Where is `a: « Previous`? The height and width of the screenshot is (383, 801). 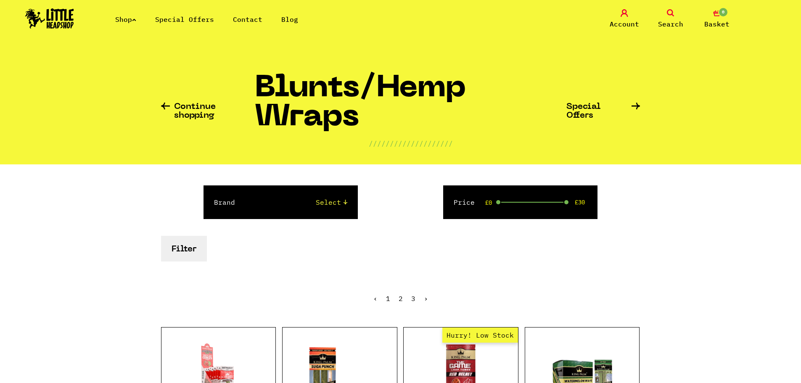 a: « Previous is located at coordinates (376, 299).